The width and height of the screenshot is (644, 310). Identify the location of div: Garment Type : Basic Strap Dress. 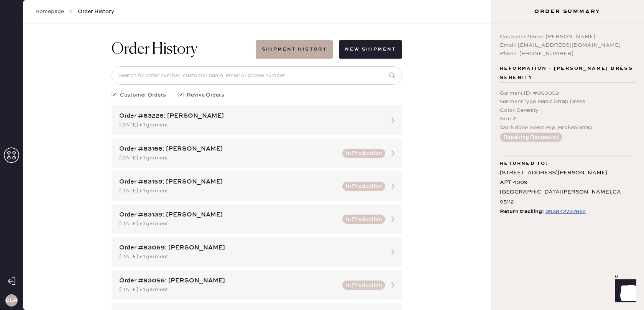
(568, 101).